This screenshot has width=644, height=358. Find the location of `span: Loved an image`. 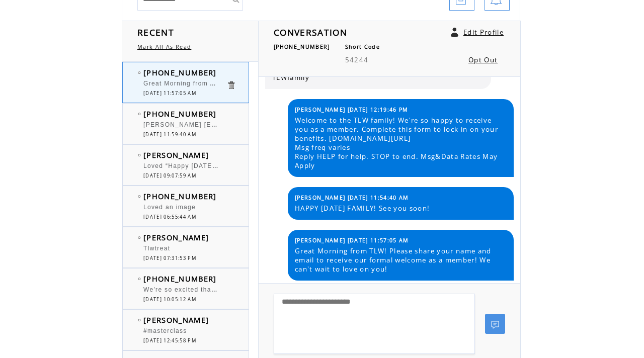

span: Loved an image is located at coordinates (170, 208).